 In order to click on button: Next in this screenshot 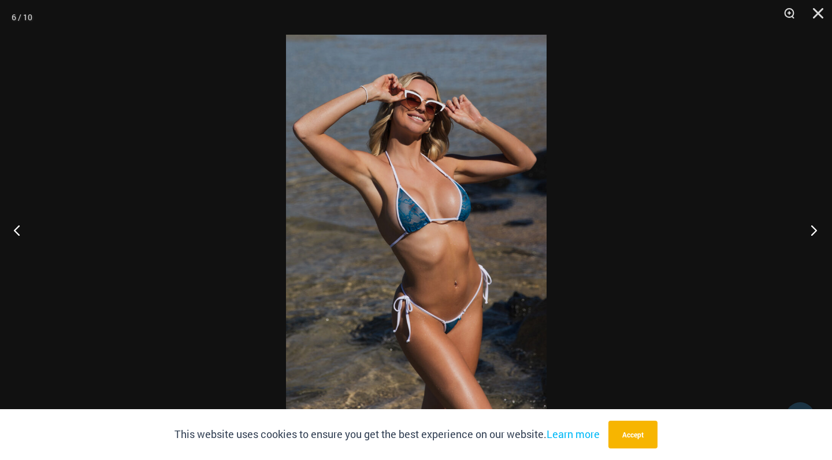, I will do `click(810, 230)`.